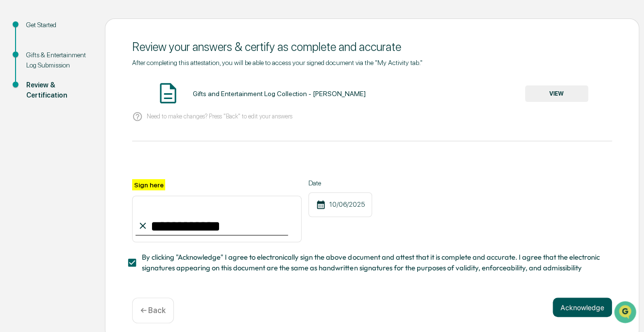 The image size is (644, 332). What do you see at coordinates (582, 308) in the screenshot?
I see `button: Acknowledge` at bounding box center [582, 308].